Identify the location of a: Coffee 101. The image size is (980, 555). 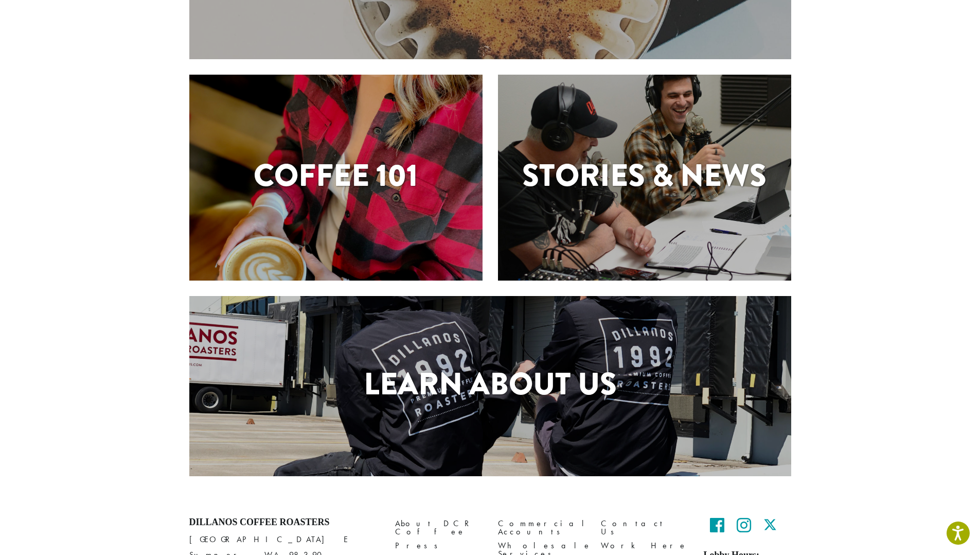
(336, 177).